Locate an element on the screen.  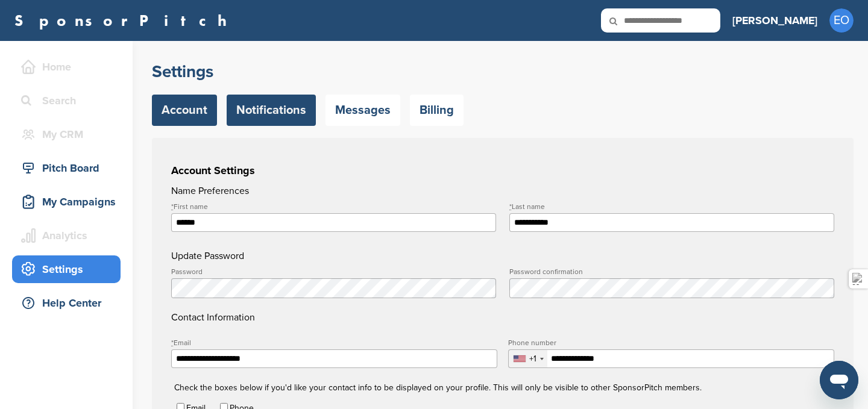
h2: Settings is located at coordinates (503, 71).